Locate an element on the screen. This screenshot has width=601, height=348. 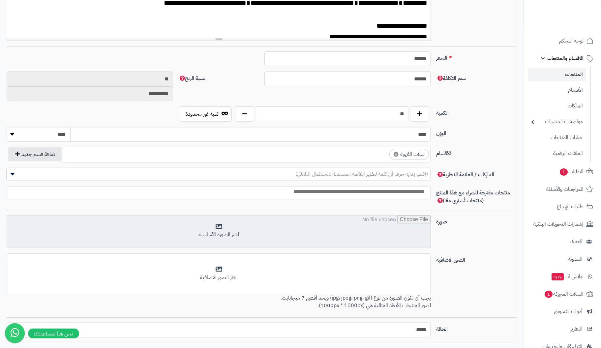
span: أدوات التسويق is located at coordinates (568, 312).